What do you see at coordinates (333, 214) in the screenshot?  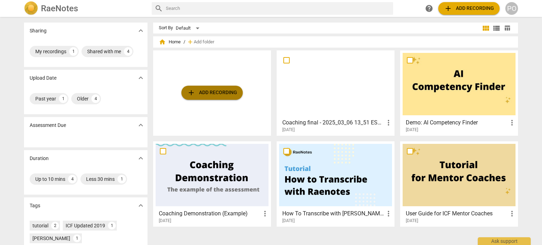 I see `h3: How To Transcribe with RaeNotes` at bounding box center [333, 214].